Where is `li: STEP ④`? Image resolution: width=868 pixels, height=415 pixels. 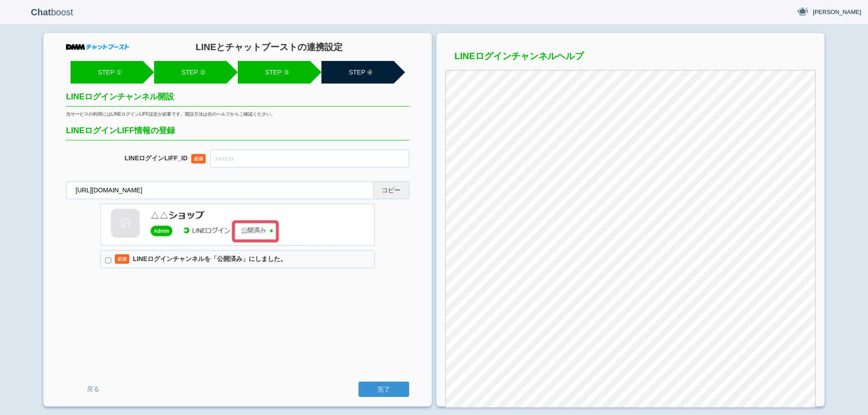
li: STEP ④ is located at coordinates (358, 72).